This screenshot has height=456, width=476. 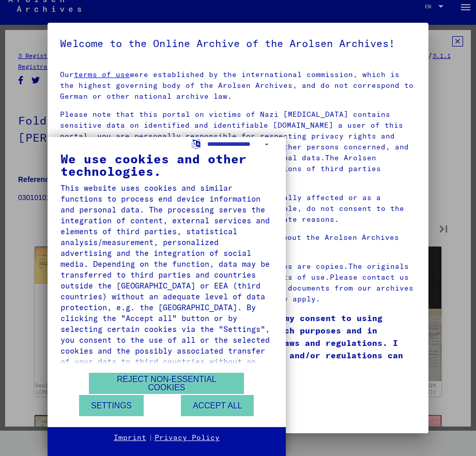 What do you see at coordinates (187, 438) in the screenshot?
I see `a: Privacy Policy` at bounding box center [187, 438].